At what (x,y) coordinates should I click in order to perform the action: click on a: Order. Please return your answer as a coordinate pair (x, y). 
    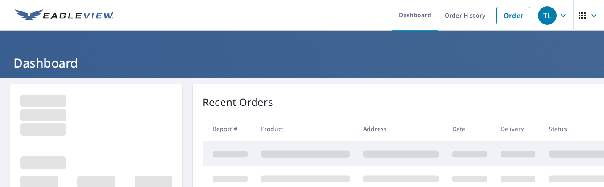
    Looking at the image, I should click on (513, 16).